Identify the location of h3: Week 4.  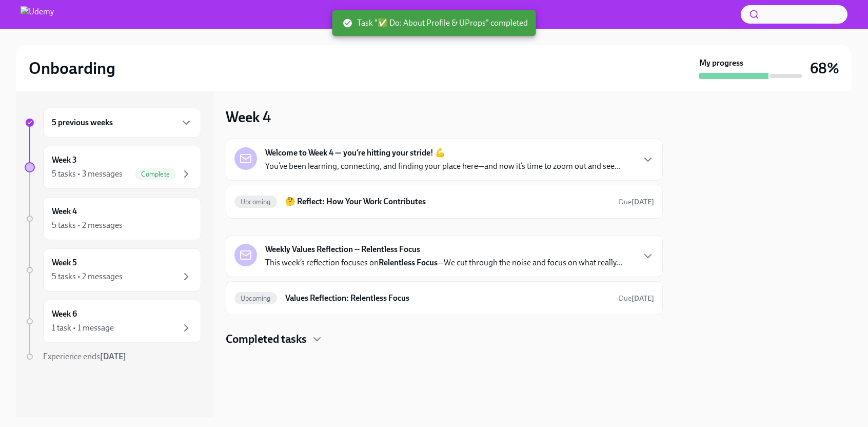
(248, 117).